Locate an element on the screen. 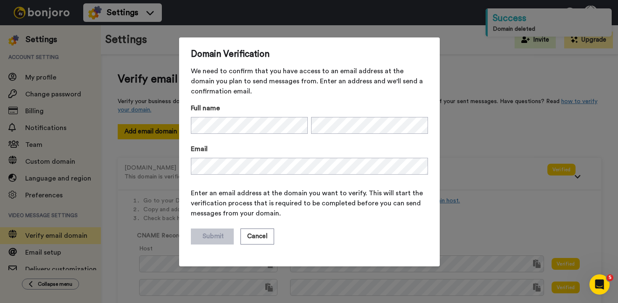  label: Email is located at coordinates (309, 149).